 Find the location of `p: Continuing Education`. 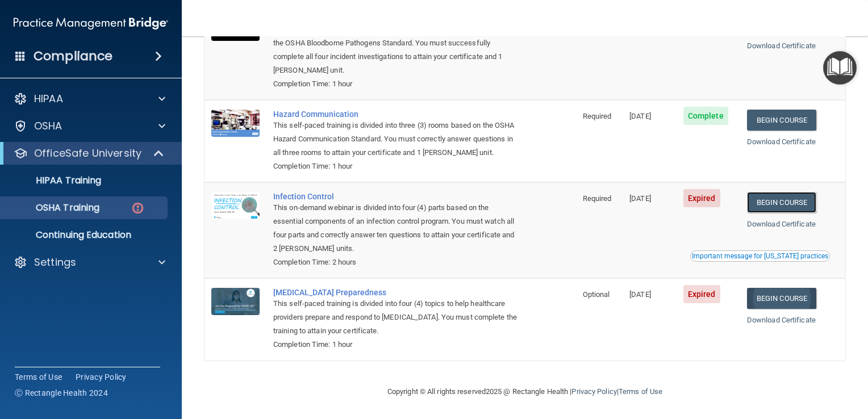

p: Continuing Education is located at coordinates (84, 235).